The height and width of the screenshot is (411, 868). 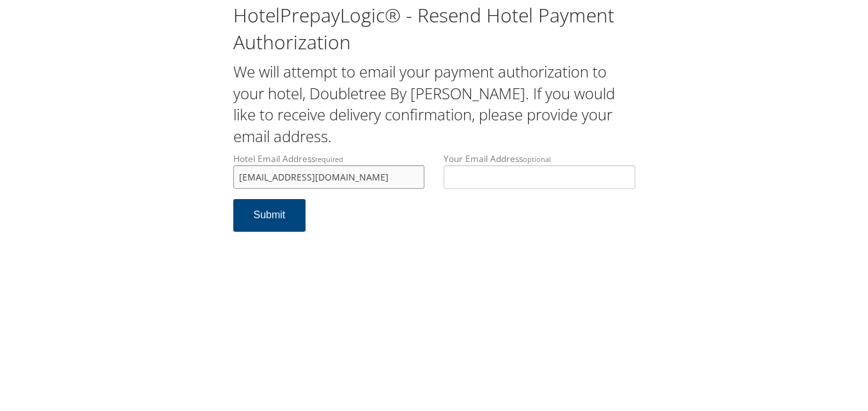 I want to click on button: Submit, so click(x=270, y=215).